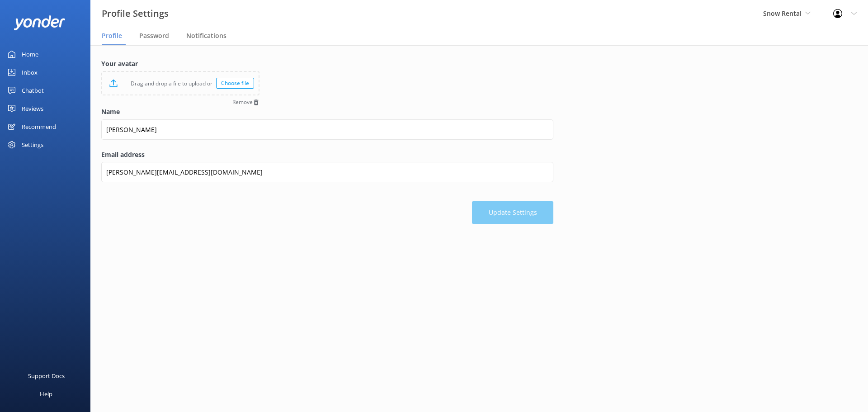  What do you see at coordinates (46, 376) in the screenshot?
I see `div: Support Docs` at bounding box center [46, 376].